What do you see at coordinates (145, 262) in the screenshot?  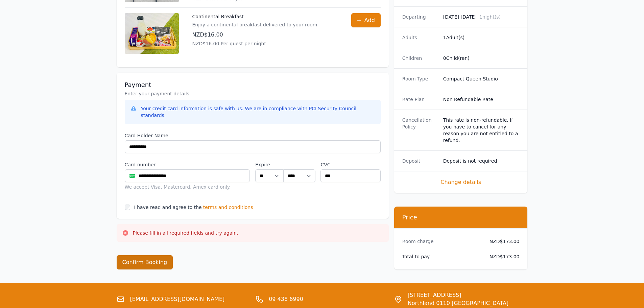 I see `button: Confirm Booking` at bounding box center [145, 262].